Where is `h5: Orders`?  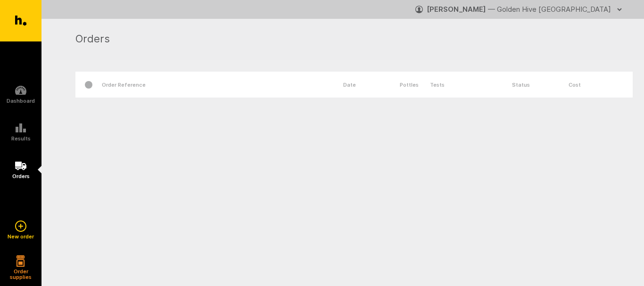
h5: Orders is located at coordinates (21, 176).